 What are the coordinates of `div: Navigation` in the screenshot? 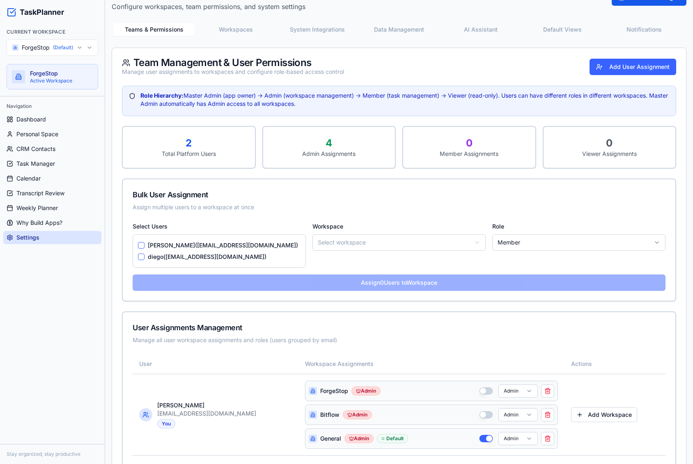 It's located at (52, 106).